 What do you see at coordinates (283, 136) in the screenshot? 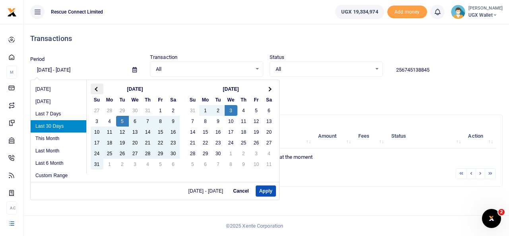
I see `th: Memo: activate to sort column ascending` at bounding box center [283, 136].